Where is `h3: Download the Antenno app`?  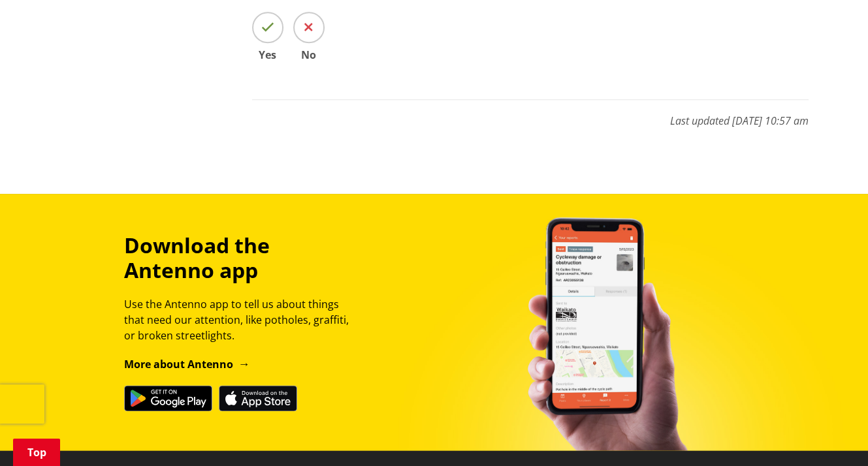 h3: Download the Antenno app is located at coordinates (242, 258).